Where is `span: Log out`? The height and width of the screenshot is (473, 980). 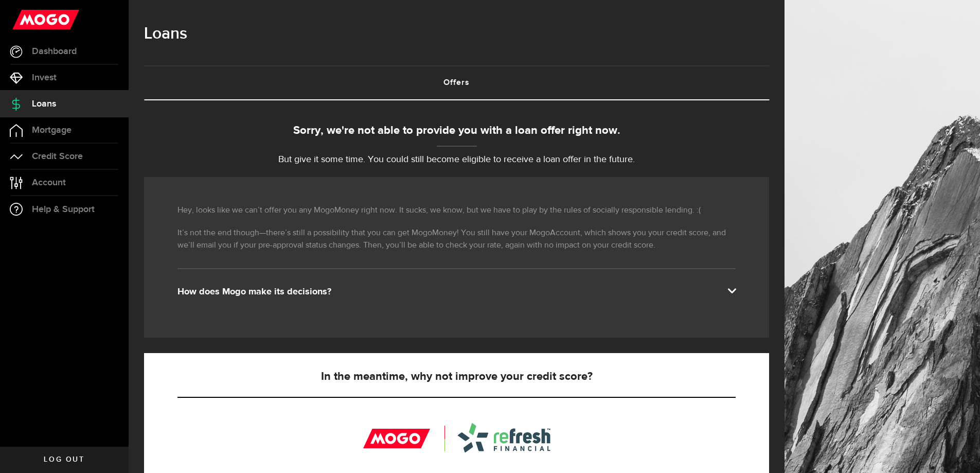 span: Log out is located at coordinates (64, 460).